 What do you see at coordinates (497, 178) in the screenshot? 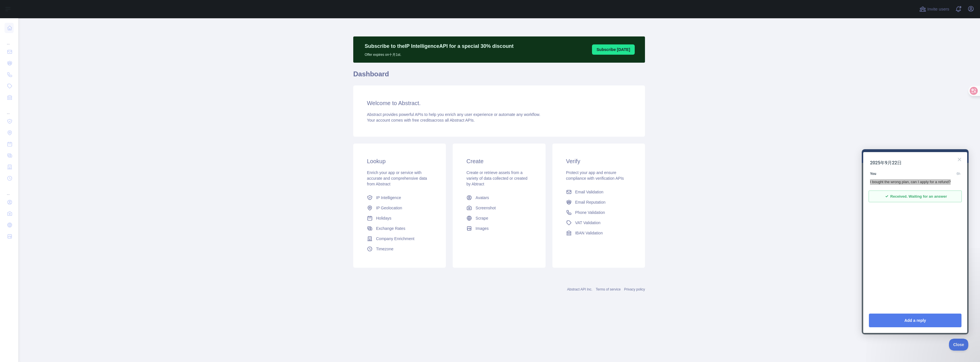
I see `span: Create or retrieve assets from a variety of data collected or created by Abtract` at bounding box center [497, 178].